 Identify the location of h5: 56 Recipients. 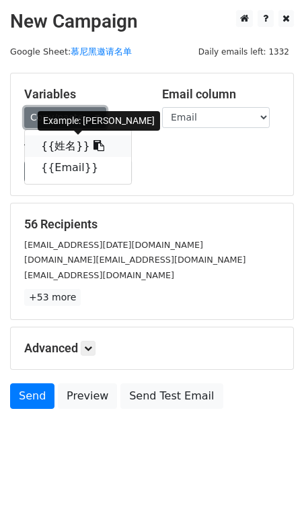
(152, 224).